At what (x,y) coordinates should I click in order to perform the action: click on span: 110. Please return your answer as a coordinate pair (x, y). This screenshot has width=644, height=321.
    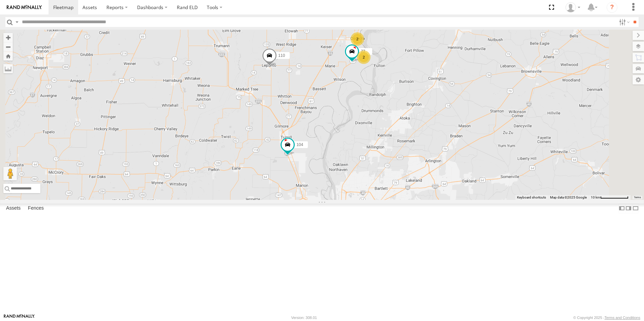
    Looking at the image, I should click on (282, 56).